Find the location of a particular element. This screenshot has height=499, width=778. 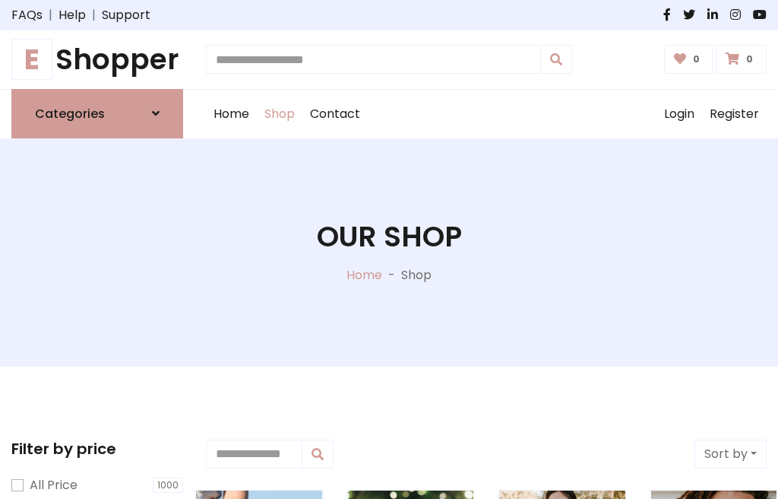

p: Shop is located at coordinates (417, 275).